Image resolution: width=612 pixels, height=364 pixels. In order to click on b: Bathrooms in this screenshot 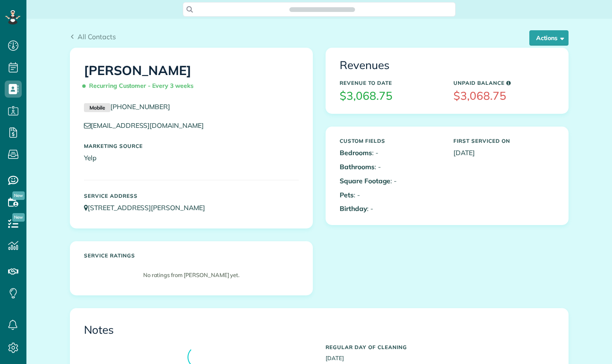, I will do `click(357, 167)`.